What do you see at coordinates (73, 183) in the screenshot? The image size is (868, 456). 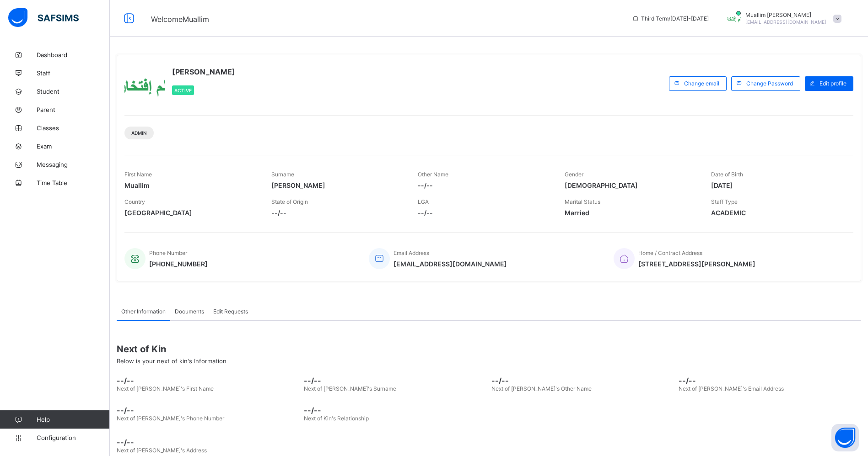 I see `span: Time Table` at bounding box center [73, 183].